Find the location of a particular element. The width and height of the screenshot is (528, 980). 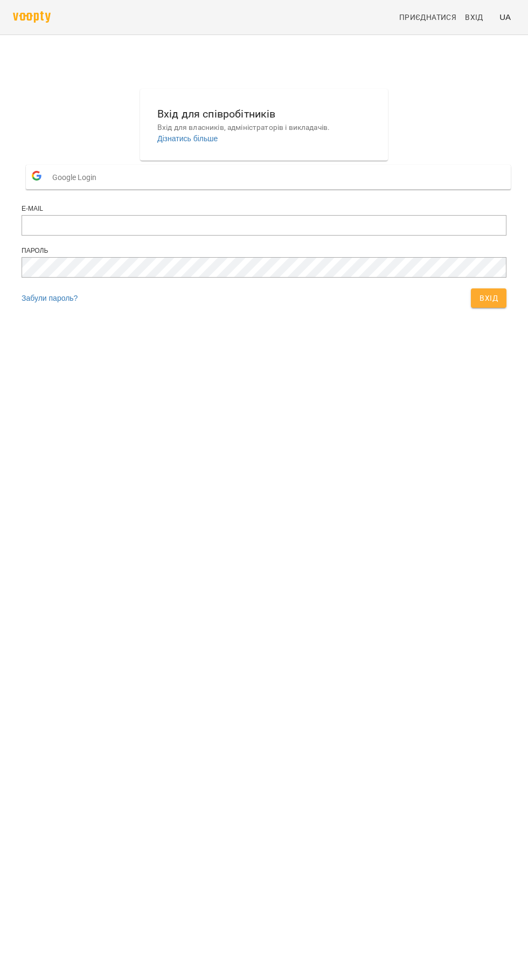

a: Забули пароль? is located at coordinates (50, 298).